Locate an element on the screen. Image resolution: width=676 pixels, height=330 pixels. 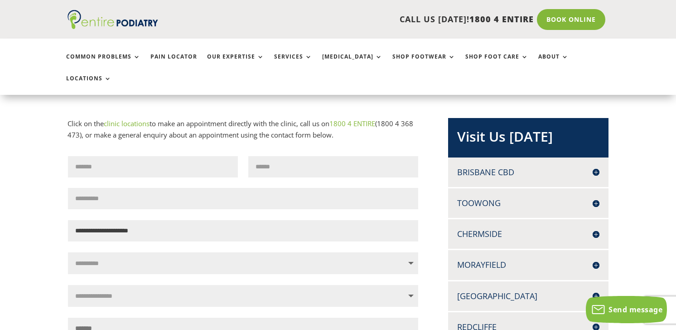
a: Entire Podiatry is located at coordinates (113, 26).